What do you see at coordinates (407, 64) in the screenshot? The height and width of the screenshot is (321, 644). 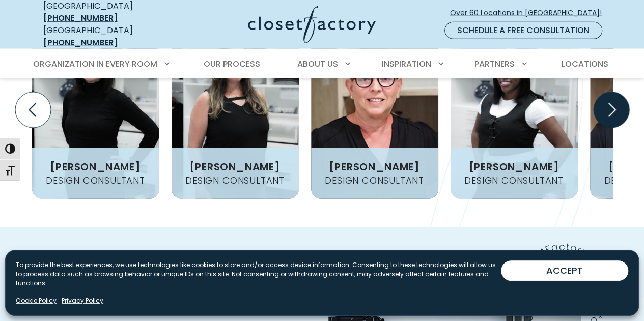 I see `span: Inspiration` at bounding box center [407, 64].